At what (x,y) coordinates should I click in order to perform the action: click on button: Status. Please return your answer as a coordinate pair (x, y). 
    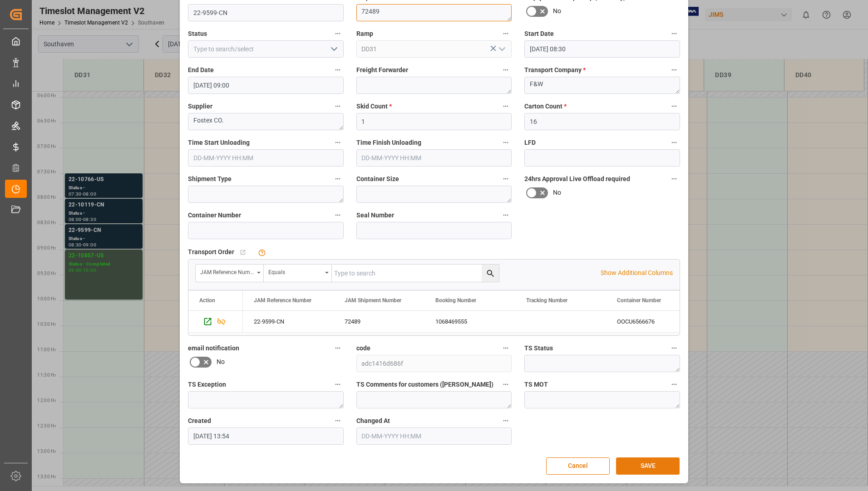
    Looking at the image, I should click on (338, 34).